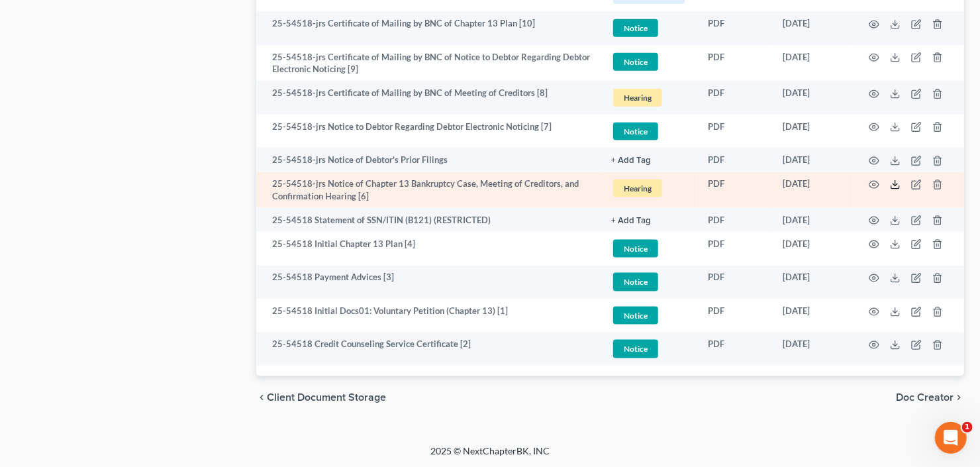 The image size is (980, 467). I want to click on td: 25-54518 Credit Counseling Service Certificate [2], so click(428, 349).